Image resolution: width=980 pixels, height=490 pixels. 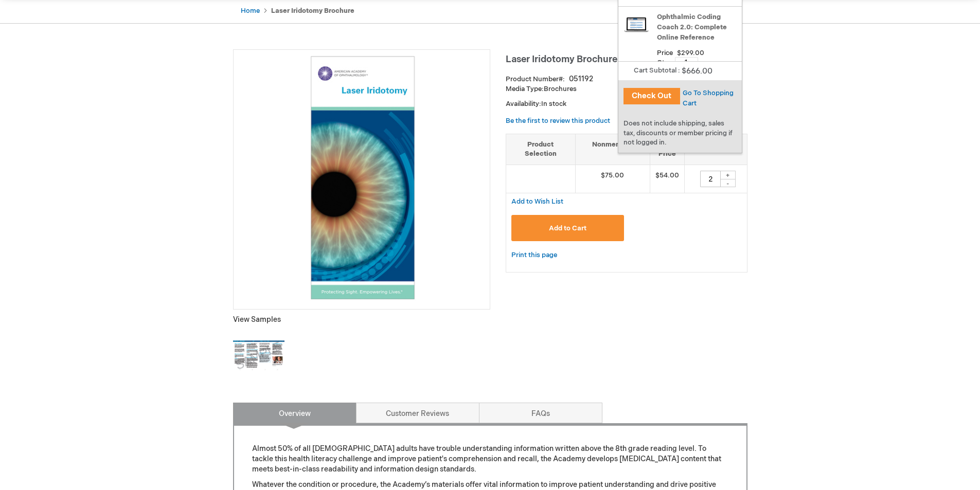 What do you see at coordinates (259, 355) in the screenshot?
I see `img: Click to view` at bounding box center [259, 355].